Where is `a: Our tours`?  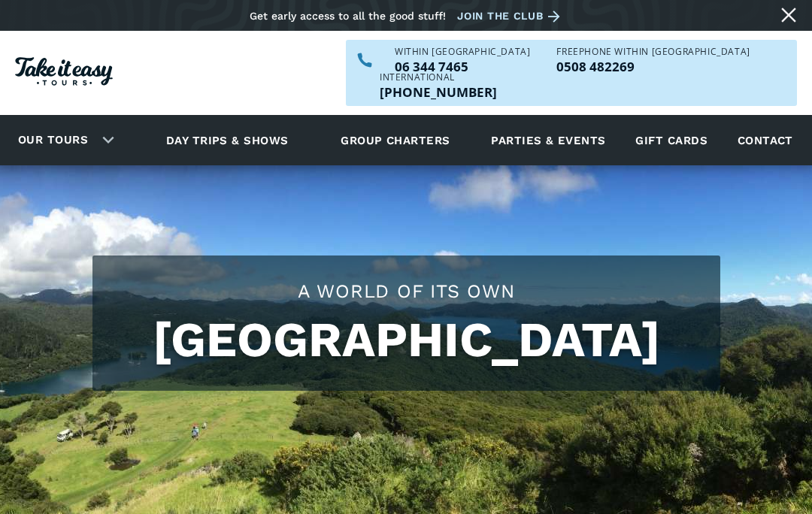 a: Our tours is located at coordinates (53, 140).